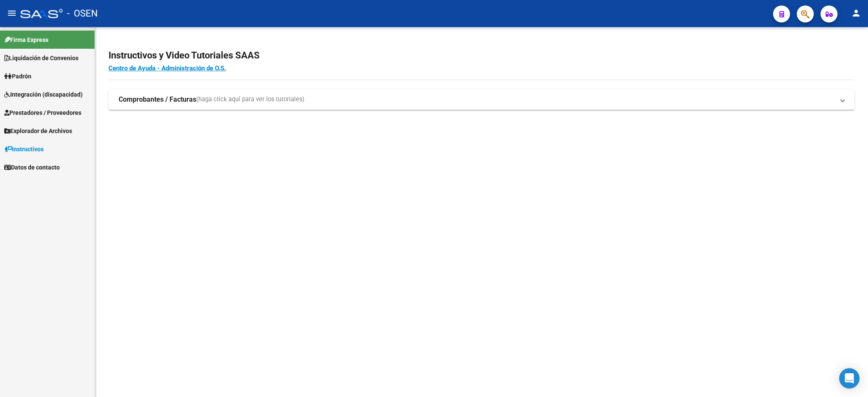 The width and height of the screenshot is (868, 397). Describe the element at coordinates (82, 13) in the screenshot. I see `span: - OSEN` at that location.